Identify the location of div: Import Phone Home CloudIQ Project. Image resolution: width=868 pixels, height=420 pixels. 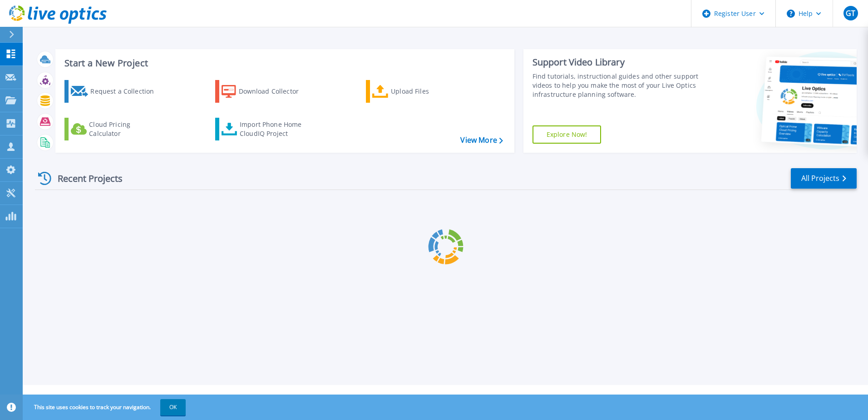
(275, 129).